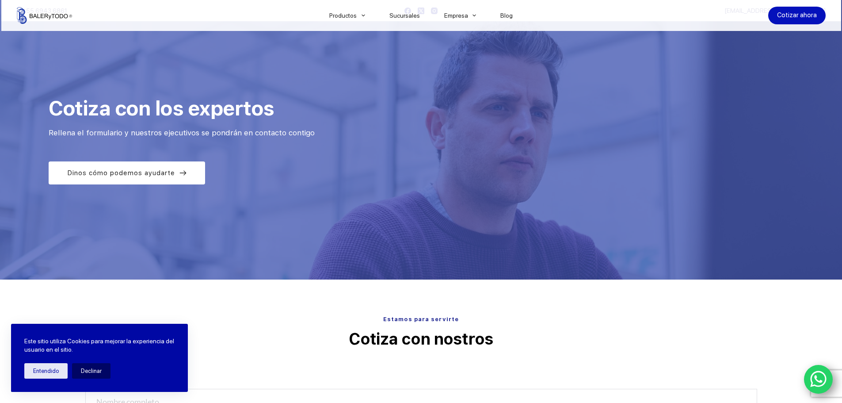 The width and height of the screenshot is (842, 403). What do you see at coordinates (127, 173) in the screenshot?
I see `a: Dinos cómo podemos ayudarte` at bounding box center [127, 173].